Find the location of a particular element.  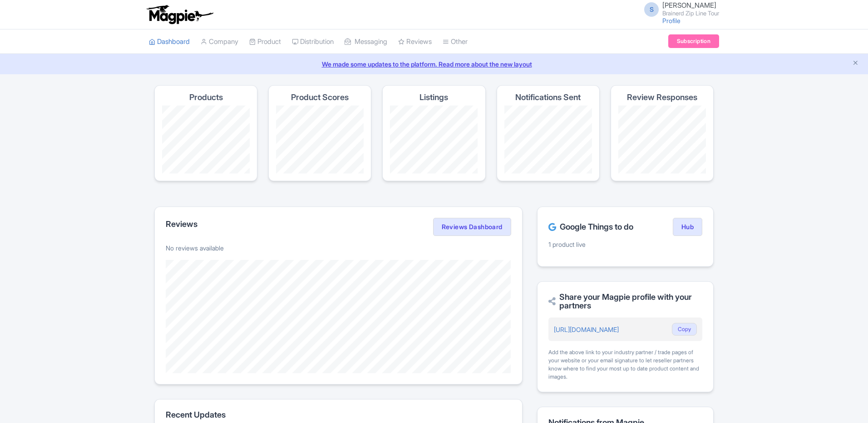

a: Distribution is located at coordinates (313, 41).